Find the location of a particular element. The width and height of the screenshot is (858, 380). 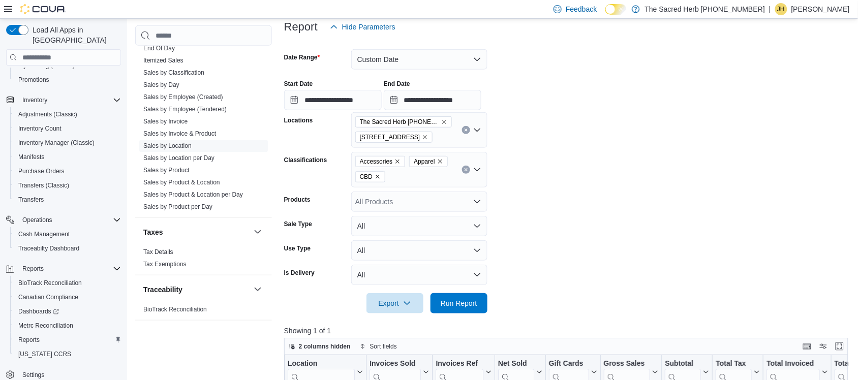

button: Remove Accessories from selection in this group is located at coordinates (398, 162).